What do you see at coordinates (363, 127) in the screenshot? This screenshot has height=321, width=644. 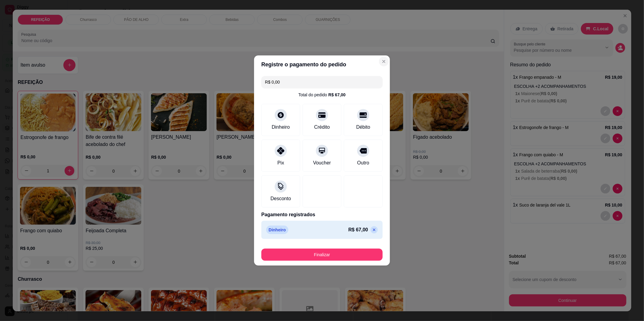 I see `div: Débito` at bounding box center [363, 127].